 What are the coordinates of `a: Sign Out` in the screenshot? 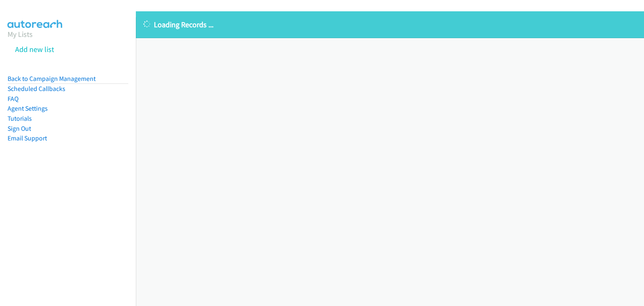 It's located at (20, 128).